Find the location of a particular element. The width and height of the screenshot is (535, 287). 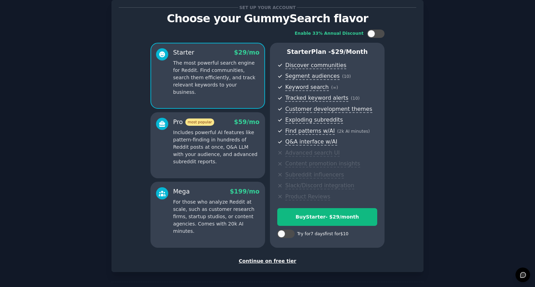

p: Includes powerful AI features like pattern-finding in hundreds of Reddit posts at once, Q&A LLM w... is located at coordinates (216, 147).